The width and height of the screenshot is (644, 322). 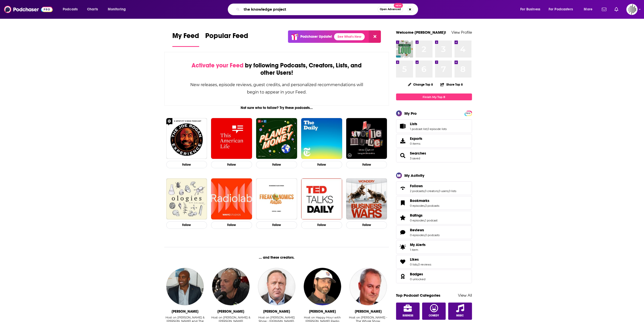 I want to click on a: 0 users, so click(x=444, y=191).